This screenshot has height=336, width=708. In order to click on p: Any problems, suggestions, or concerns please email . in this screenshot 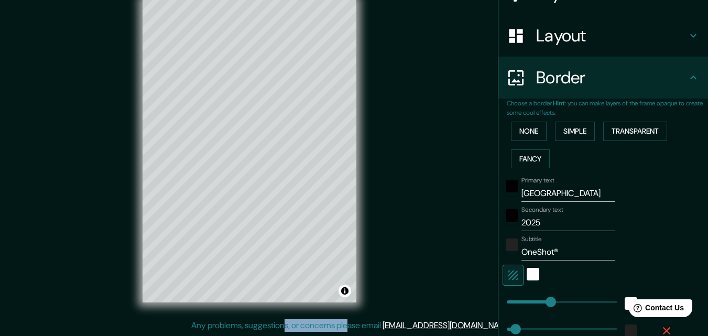, I will do `click(352, 325)`.